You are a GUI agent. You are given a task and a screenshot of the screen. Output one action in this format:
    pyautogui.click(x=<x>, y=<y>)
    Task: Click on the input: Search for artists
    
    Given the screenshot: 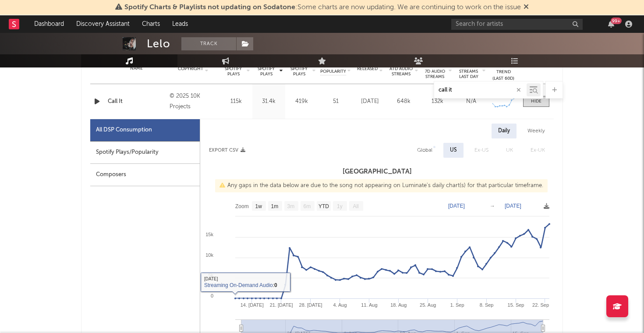 What is the action you would take?
    pyautogui.click(x=517, y=24)
    